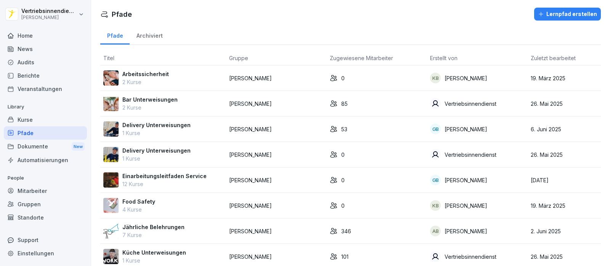  Describe the element at coordinates (45, 147) in the screenshot. I see `a: DokumenteNew` at that location.